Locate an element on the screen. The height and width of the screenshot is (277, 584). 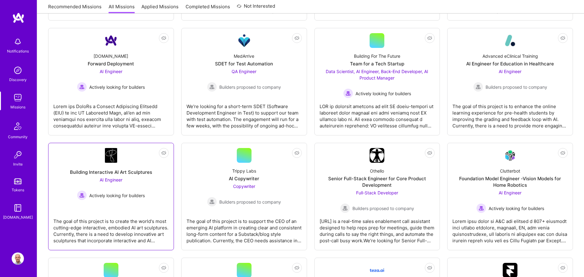
a: Building For The FutureTeam for a Tech StartupData Scientist, AI Engineer, Back-End Developer, AI... is located at coordinates (377, 82).